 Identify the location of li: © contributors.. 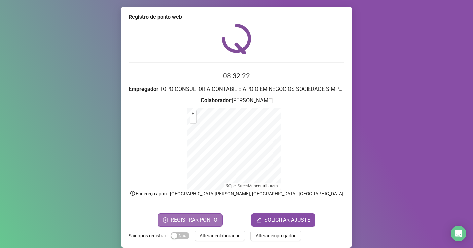
(252, 186).